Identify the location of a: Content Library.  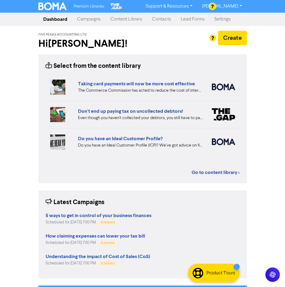
(126, 19).